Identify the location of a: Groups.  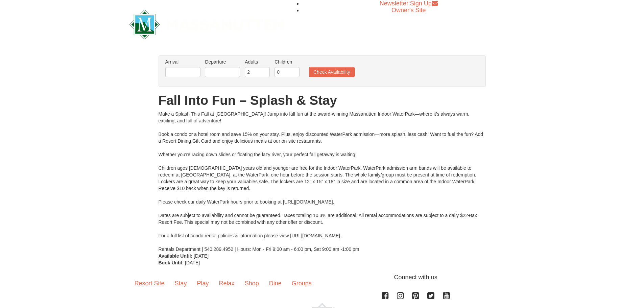
(302, 284).